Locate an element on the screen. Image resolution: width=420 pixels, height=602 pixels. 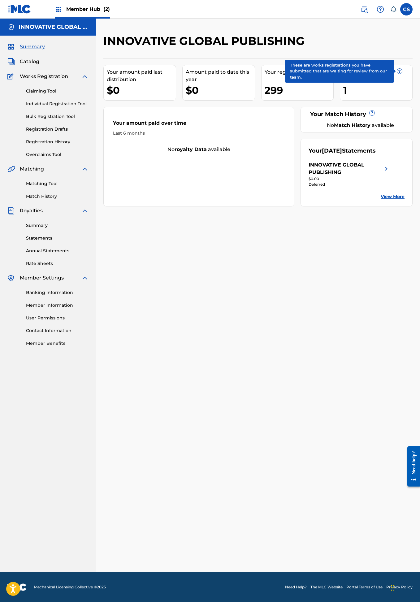
div: Your registered works is located at coordinates (299, 72).